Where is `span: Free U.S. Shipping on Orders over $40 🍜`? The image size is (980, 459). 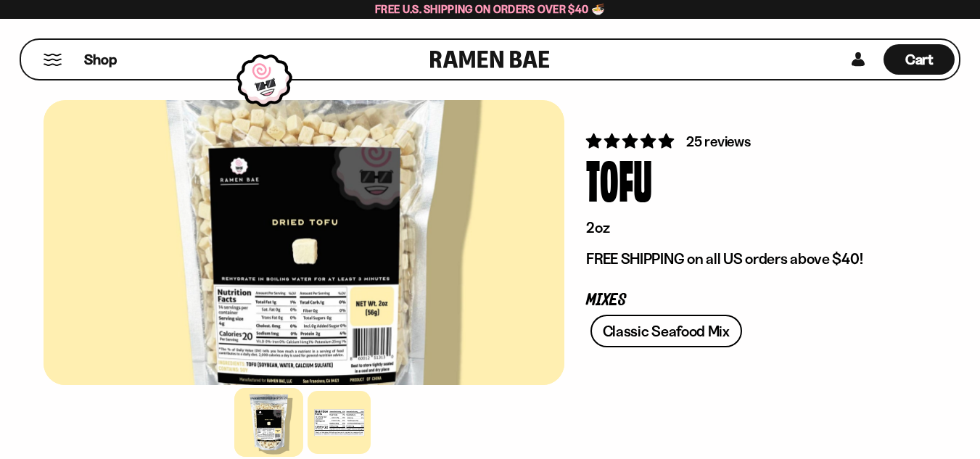 span: Free U.S. Shipping on Orders over $40 🍜 is located at coordinates (490, 8).